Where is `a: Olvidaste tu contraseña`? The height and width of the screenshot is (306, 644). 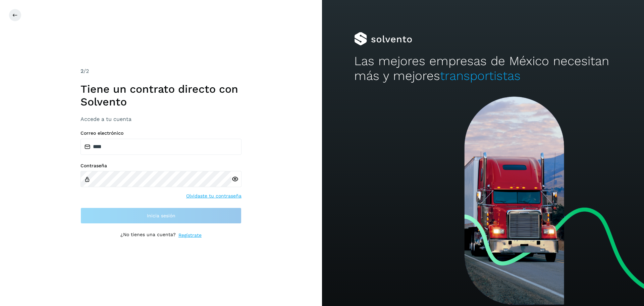
a: Olvidaste tu contraseña is located at coordinates (214, 196).